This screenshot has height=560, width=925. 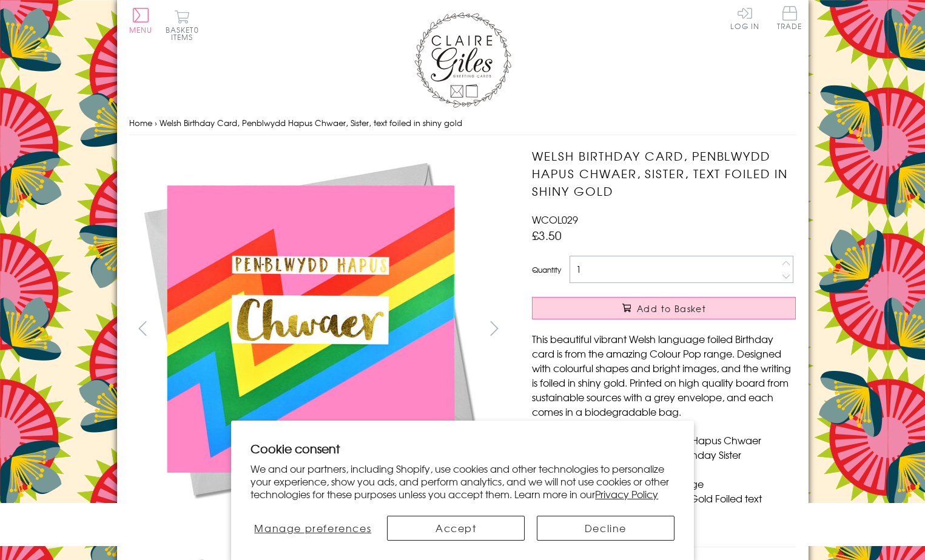 What do you see at coordinates (494, 328) in the screenshot?
I see `button: next` at bounding box center [494, 328].